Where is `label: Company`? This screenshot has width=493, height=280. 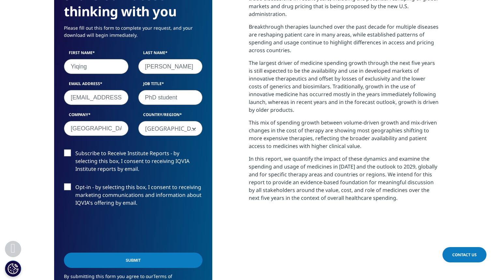 label: Company is located at coordinates (96, 116).